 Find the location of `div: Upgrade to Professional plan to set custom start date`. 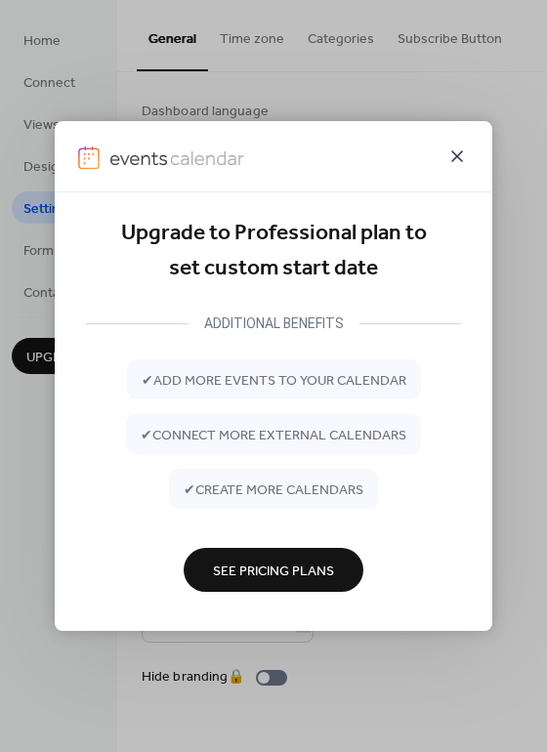

div: Upgrade to Professional plan to set custom start date is located at coordinates (274, 251).